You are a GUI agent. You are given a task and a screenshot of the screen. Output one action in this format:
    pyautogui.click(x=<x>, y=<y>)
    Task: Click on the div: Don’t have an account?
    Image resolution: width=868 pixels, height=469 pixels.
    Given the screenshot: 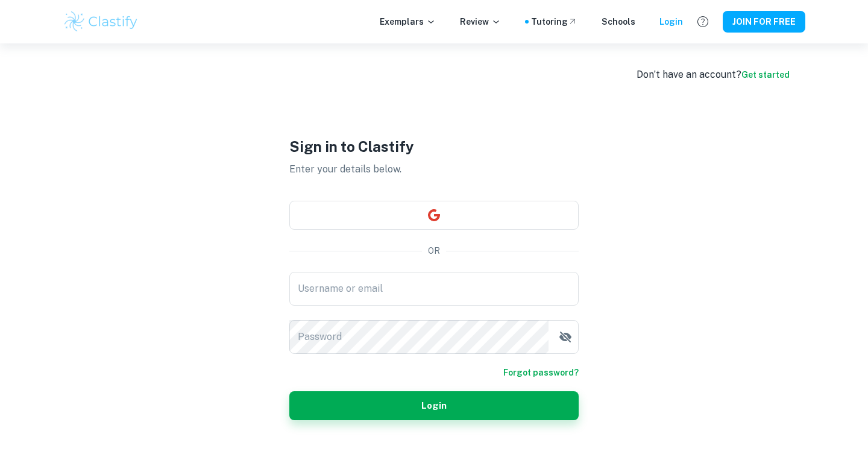 What is the action you would take?
    pyautogui.click(x=713, y=75)
    